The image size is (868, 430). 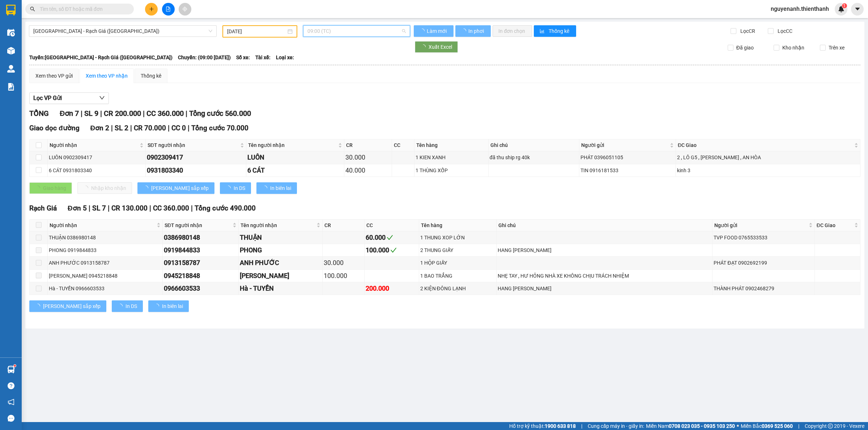 What do you see at coordinates (200, 263) in the screenshot?
I see `div: 0913158787` at bounding box center [200, 263].